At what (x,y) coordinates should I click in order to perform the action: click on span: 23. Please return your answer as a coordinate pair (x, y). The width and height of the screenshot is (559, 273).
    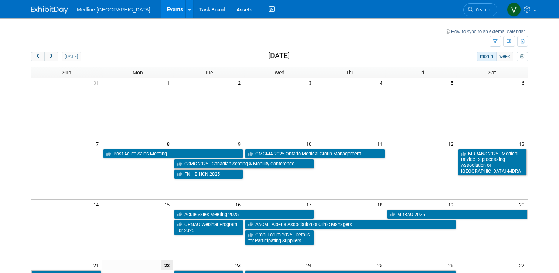
    Looking at the image, I should click on (239, 265).